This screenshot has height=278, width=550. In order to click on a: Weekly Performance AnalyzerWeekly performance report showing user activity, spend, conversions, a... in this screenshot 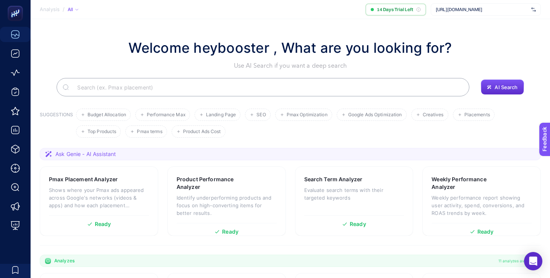, I will do `click(481, 201)`.